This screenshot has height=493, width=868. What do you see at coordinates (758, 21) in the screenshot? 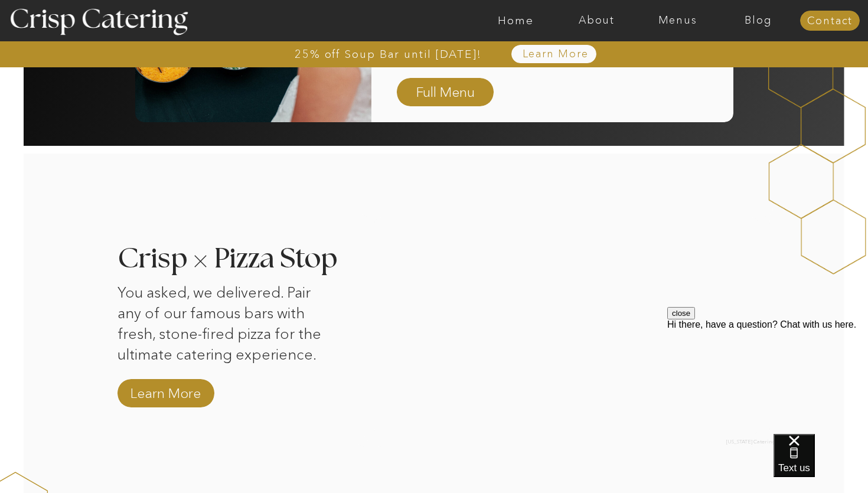
I see `a: Blog` at bounding box center [758, 21].